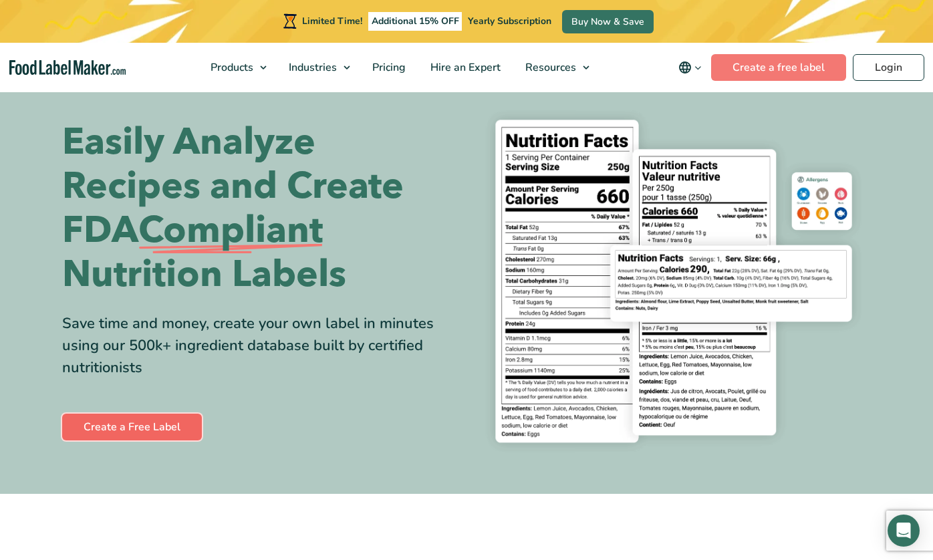 This screenshot has width=933, height=560. Describe the element at coordinates (549, 68) in the screenshot. I see `span: Resources` at that location.